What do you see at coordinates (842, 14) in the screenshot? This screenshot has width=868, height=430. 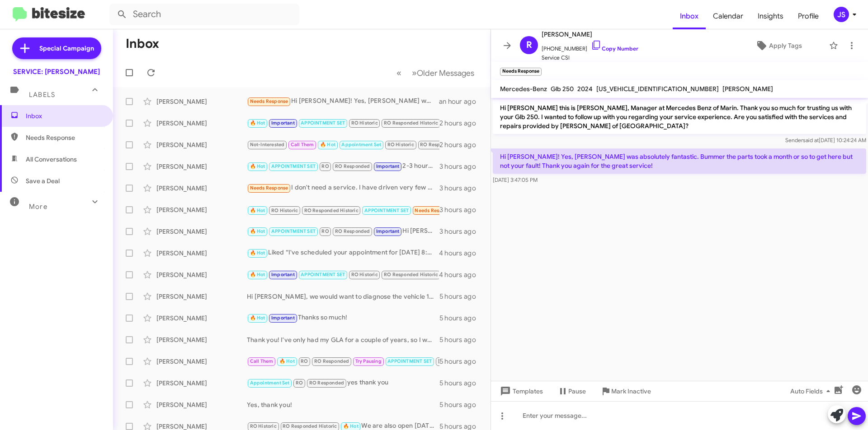 I see `button: JS` at bounding box center [842, 14].